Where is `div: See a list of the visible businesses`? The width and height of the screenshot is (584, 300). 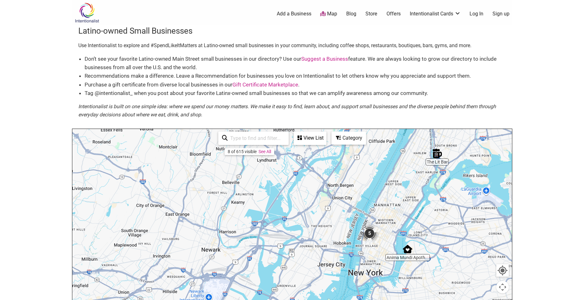 div: See a list of the visible businesses is located at coordinates (310, 138).